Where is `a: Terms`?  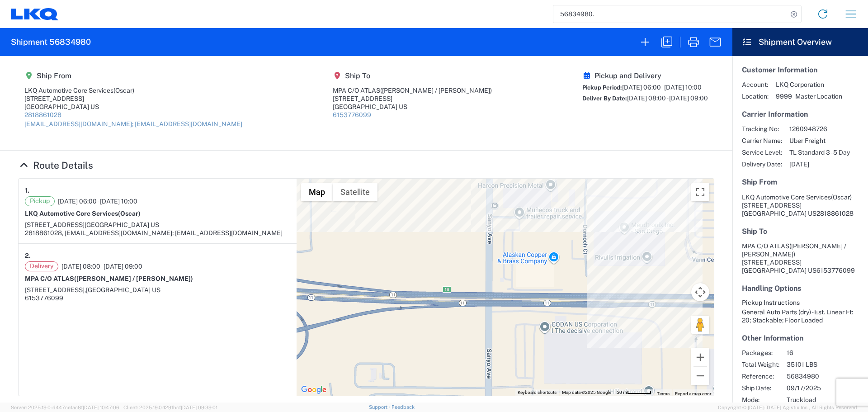
a: Terms is located at coordinates (664, 393).